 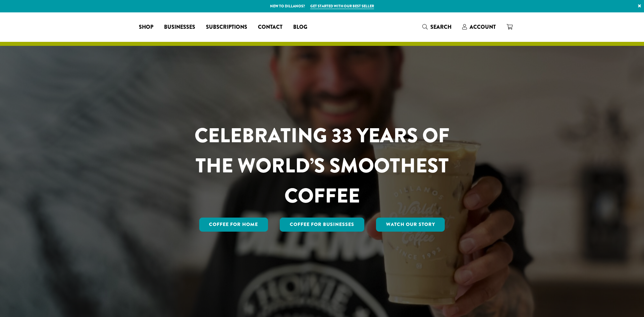 I want to click on a: Watch Our Story, so click(x=410, y=225).